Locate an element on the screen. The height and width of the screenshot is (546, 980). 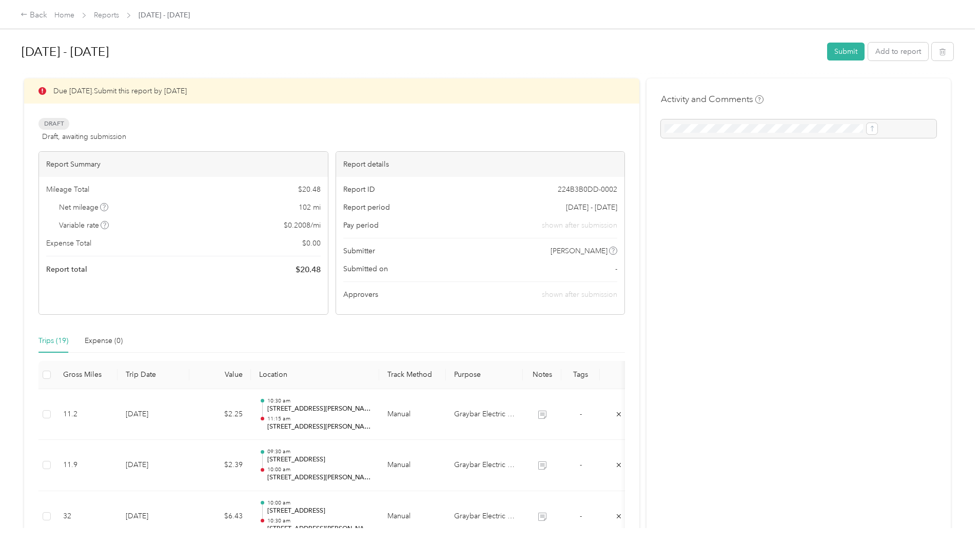
span: Submitter is located at coordinates (359, 251).